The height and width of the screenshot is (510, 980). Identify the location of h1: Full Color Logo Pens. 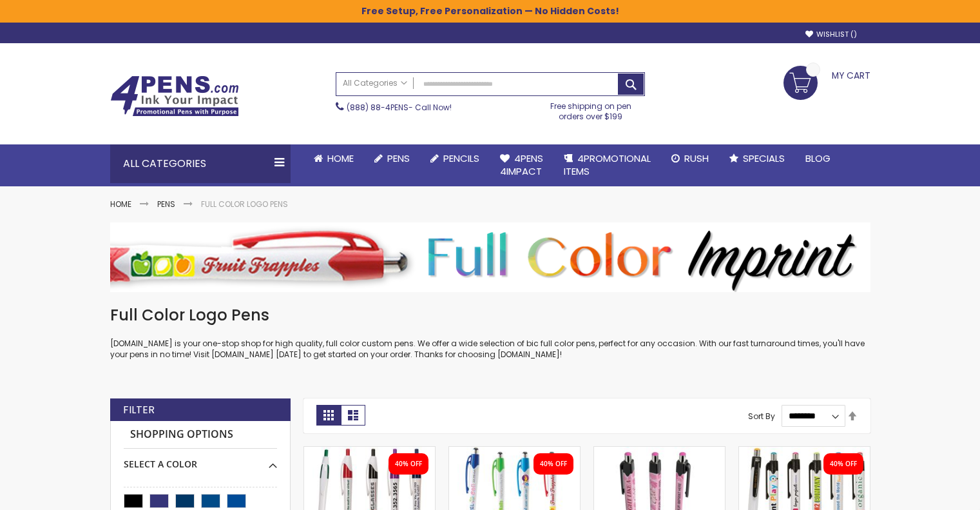
(490, 315).